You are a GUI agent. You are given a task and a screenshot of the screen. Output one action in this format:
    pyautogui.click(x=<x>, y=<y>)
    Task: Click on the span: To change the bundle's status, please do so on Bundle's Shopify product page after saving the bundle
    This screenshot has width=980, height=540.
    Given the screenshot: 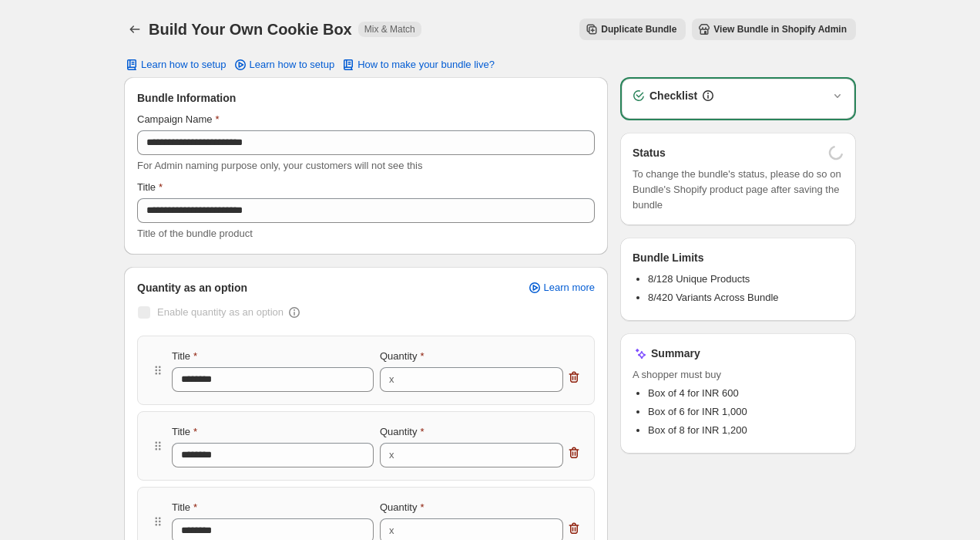 What is the action you would take?
    pyautogui.click(x=738, y=189)
    